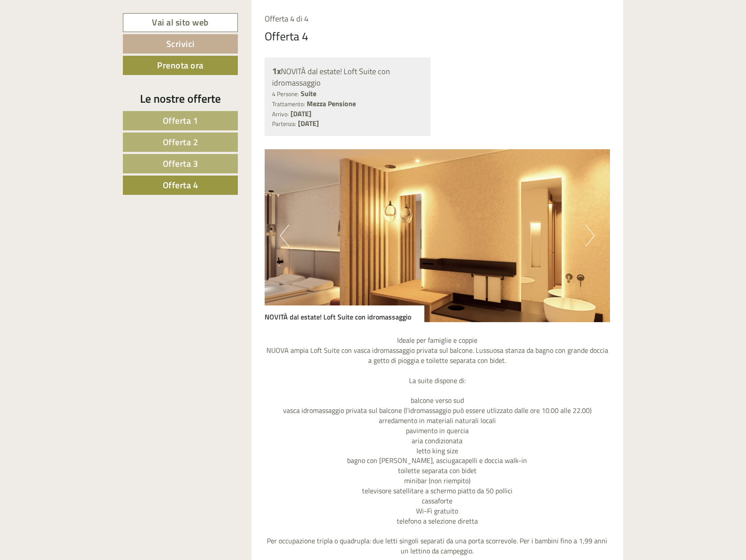  I want to click on b: Suite, so click(308, 94).